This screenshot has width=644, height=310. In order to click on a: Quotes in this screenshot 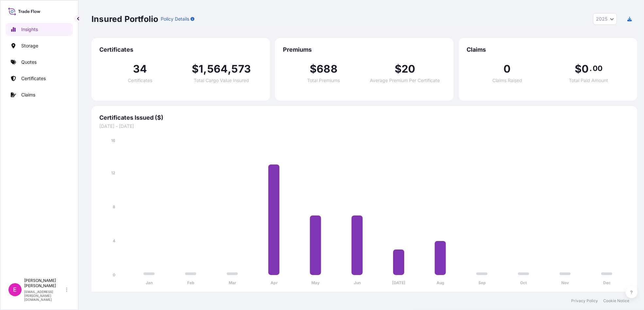, I will do `click(39, 62)`.